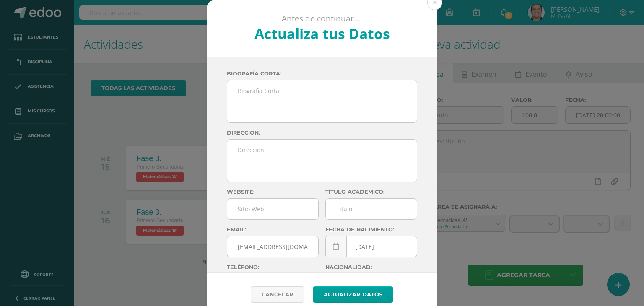  What do you see at coordinates (272, 267) in the screenshot?
I see `label: Teléfono:` at bounding box center [272, 267].